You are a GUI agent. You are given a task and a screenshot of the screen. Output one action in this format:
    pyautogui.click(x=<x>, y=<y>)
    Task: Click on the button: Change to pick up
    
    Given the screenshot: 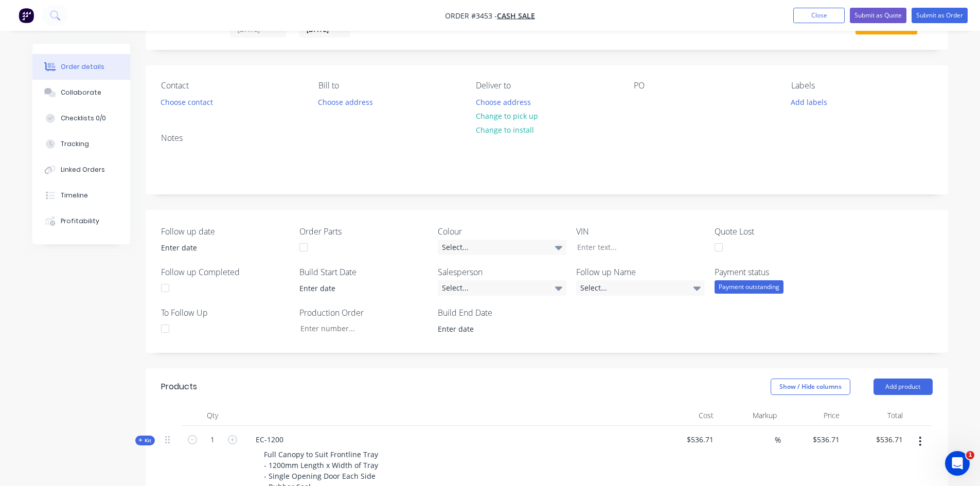 What is the action you would take?
    pyautogui.click(x=506, y=115)
    